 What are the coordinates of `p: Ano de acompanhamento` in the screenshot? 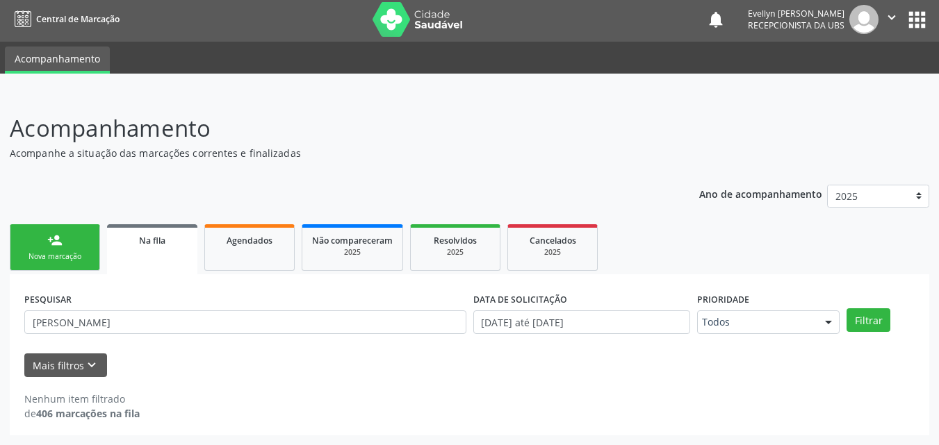 It's located at (760, 193).